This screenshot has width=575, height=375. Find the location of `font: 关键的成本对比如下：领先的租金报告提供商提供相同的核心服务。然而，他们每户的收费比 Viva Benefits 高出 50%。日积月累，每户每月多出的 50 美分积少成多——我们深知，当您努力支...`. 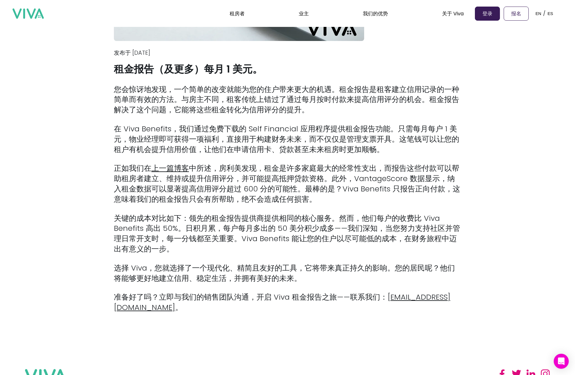

font: 关键的成本对比如下：领先的租金报告提供商提供相同的核心服务。然而，他们每户的收费比 Viva Benefits 高出 50%。日积月累，每户每月多出的 50 美分积少成多——我们深知，当您努力支... is located at coordinates (287, 233).